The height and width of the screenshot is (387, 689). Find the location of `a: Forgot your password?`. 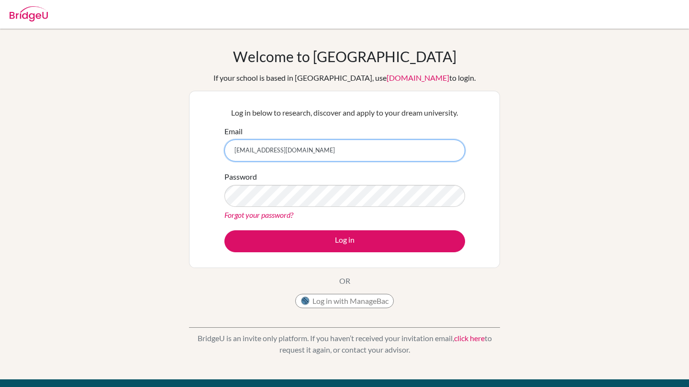

a: Forgot your password? is located at coordinates (259, 215).